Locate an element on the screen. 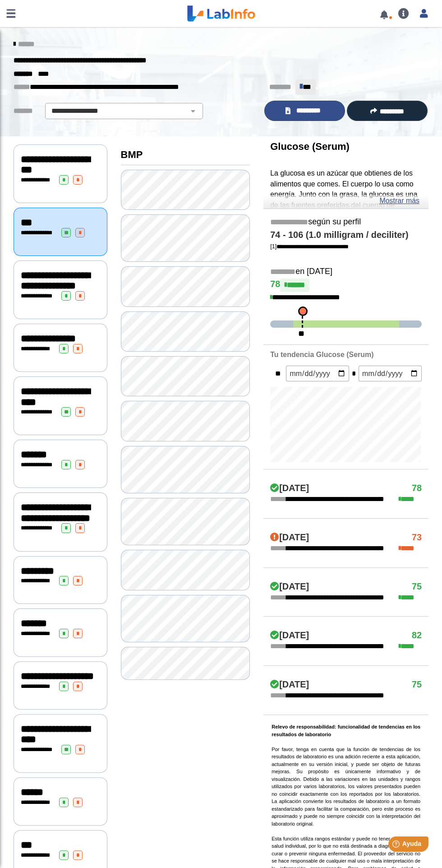 This screenshot has width=442, height=868. b: Relevo de responsabilidad: funcionalidad de tendencias en los resultados de laboratorio is located at coordinates (346, 730).